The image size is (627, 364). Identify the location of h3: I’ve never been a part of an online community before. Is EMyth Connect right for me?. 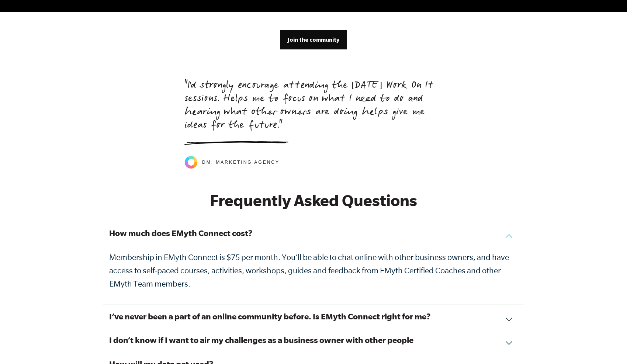
(314, 316).